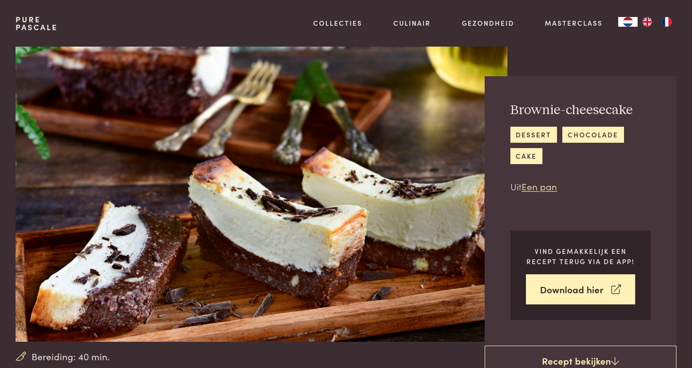 The image size is (692, 368). I want to click on a: Masterclass, so click(574, 23).